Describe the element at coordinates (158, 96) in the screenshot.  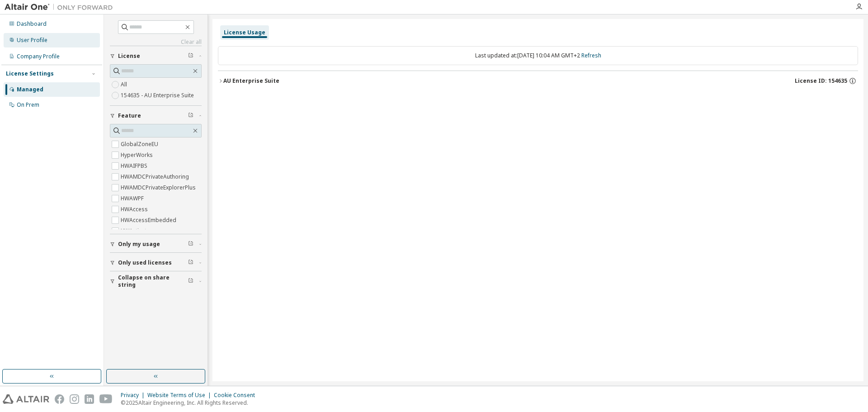
I see `label: 154635 - AU Enterprise Suite` at that location.